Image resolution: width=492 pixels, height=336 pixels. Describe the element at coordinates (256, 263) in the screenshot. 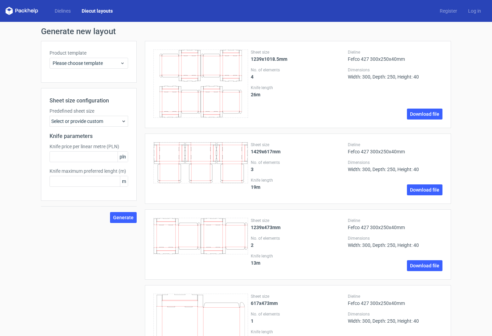

I see `strong: 13 m` at that location.